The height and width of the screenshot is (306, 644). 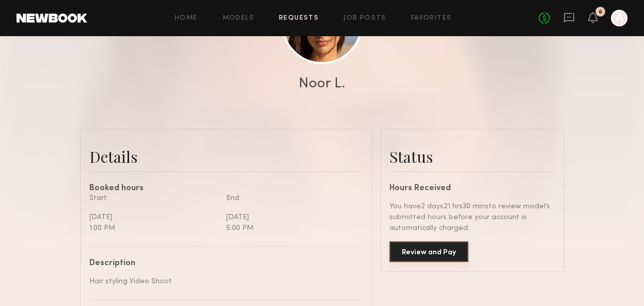 What do you see at coordinates (186, 18) in the screenshot?
I see `a: Home` at bounding box center [186, 18].